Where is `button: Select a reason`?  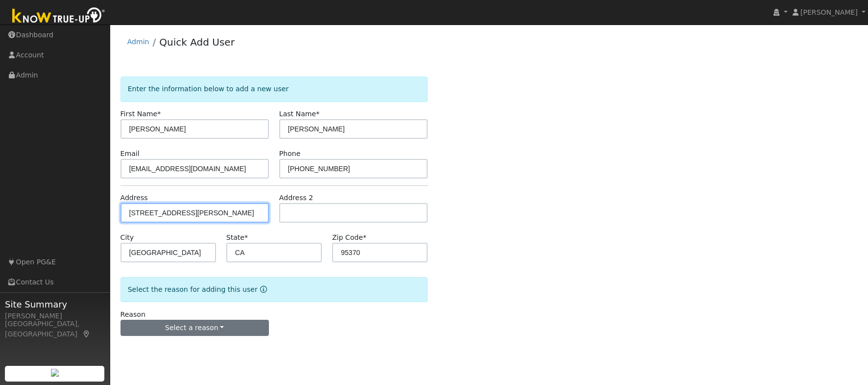 button: Select a reason is located at coordinates (194, 328).